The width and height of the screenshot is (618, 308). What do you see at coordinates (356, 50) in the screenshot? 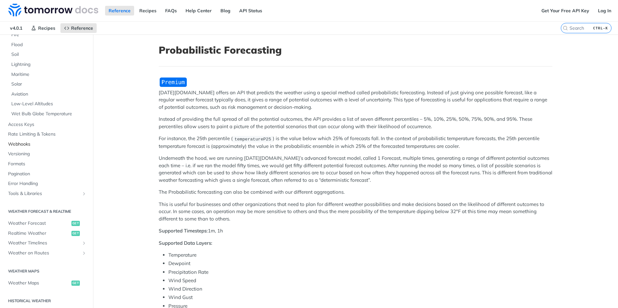
I see `h1: Probabilistic Forecasting` at bounding box center [356, 50].